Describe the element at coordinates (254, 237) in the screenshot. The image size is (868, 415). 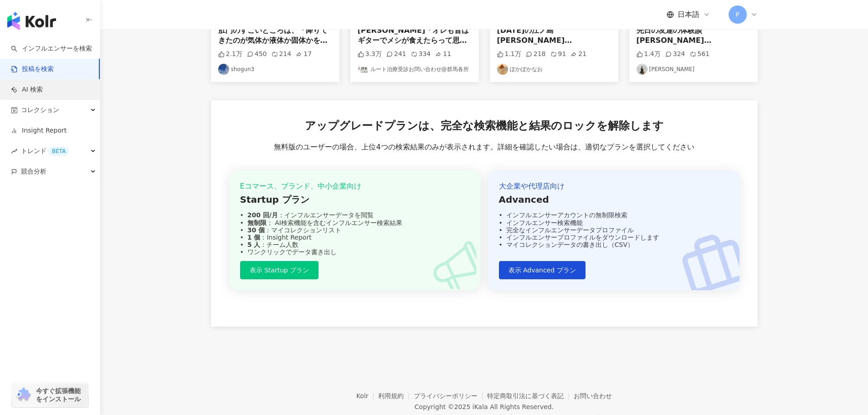
I see `strong: 1 個` at that location.